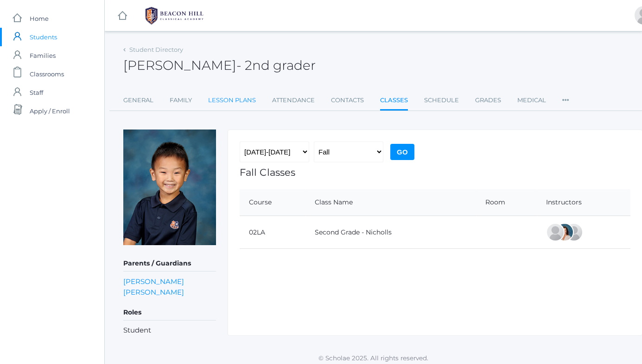  I want to click on a: General, so click(138, 100).